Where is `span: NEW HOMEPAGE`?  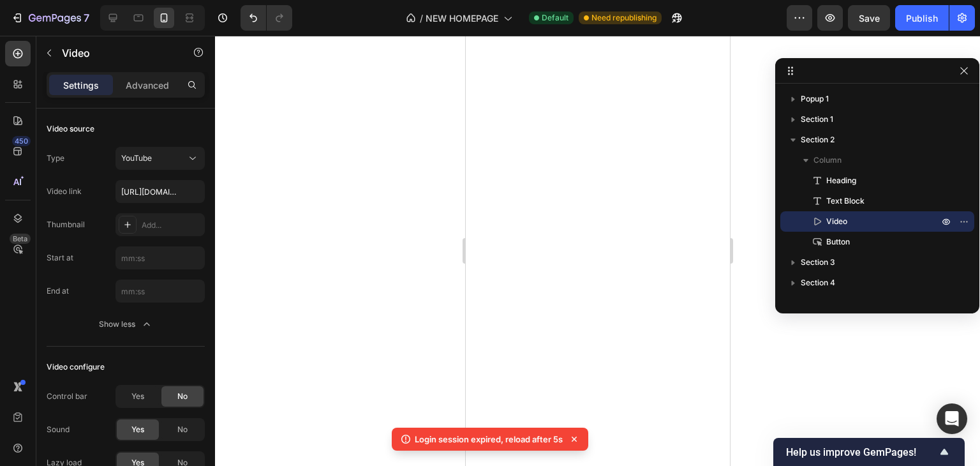
span: NEW HOMEPAGE is located at coordinates (462, 18).